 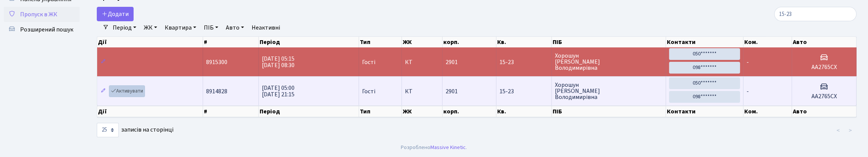 I want to click on a: Додати, so click(x=115, y=14).